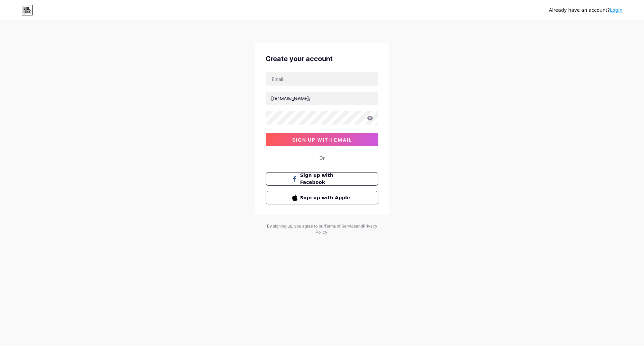 The height and width of the screenshot is (346, 644). What do you see at coordinates (616, 10) in the screenshot?
I see `a: Login` at bounding box center [616, 10].